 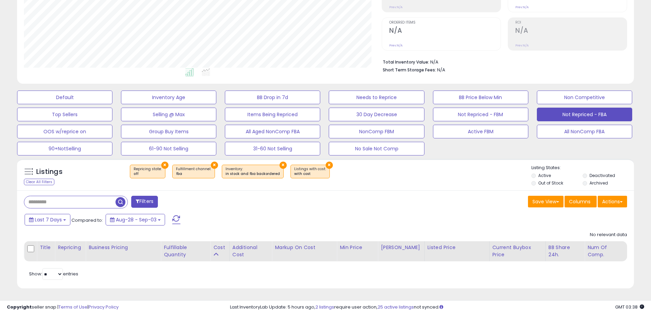 I want to click on div: Business Pricing, so click(x=123, y=247).